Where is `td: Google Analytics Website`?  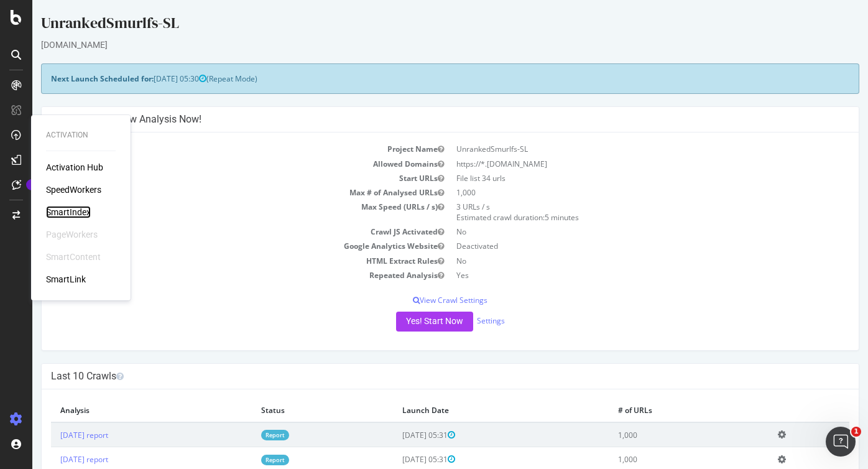 td: Google Analytics Website is located at coordinates (218, 245).